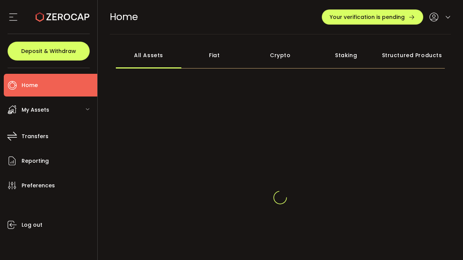 The width and height of the screenshot is (463, 260). What do you see at coordinates (412, 55) in the screenshot?
I see `div: Structured Products` at bounding box center [412, 55].